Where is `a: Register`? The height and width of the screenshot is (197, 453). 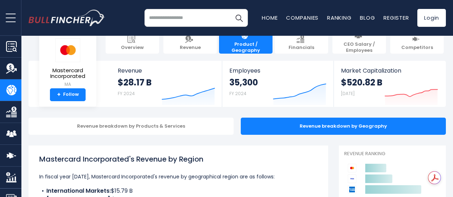
a: Register is located at coordinates (396, 17).